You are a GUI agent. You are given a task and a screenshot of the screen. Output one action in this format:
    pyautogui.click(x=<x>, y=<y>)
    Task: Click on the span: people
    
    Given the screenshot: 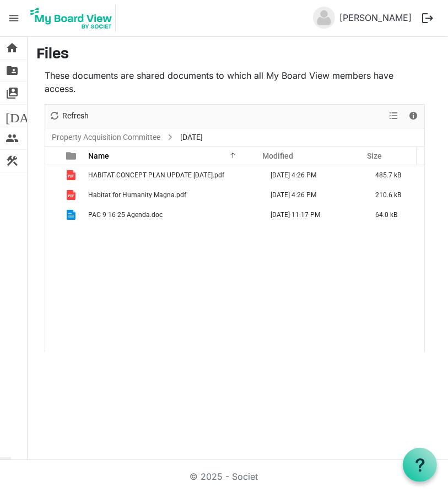 What is the action you would take?
    pyautogui.click(x=12, y=138)
    